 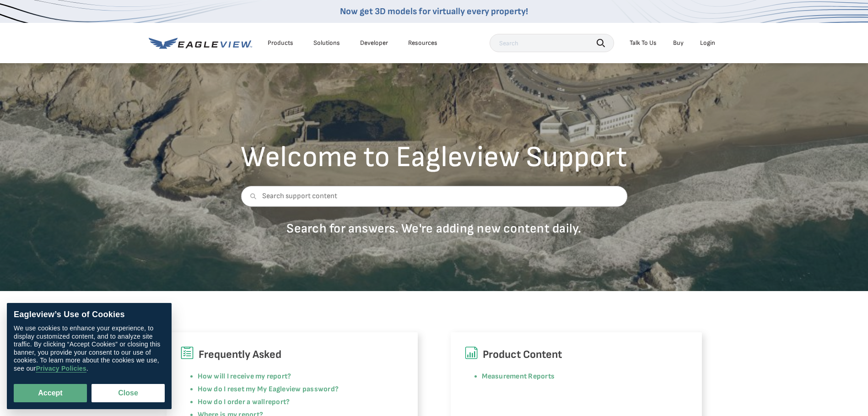 What do you see at coordinates (552, 43) in the screenshot?
I see `input: Search` at bounding box center [552, 43].